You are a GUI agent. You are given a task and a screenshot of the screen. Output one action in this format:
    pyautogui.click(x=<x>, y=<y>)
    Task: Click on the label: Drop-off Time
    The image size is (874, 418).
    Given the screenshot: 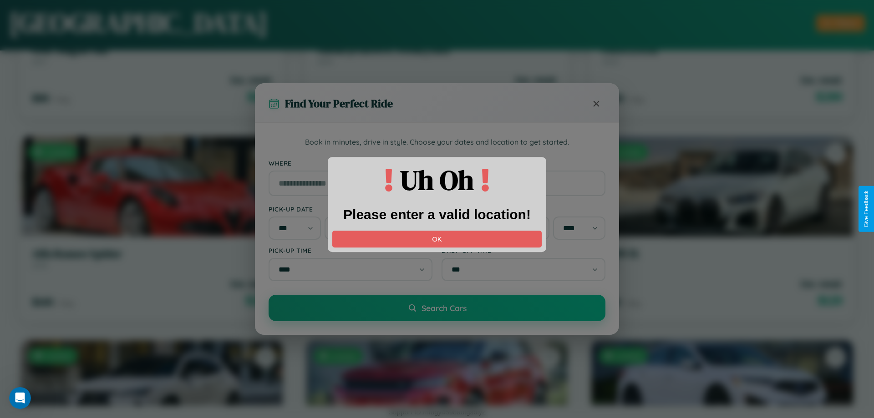 What is the action you would take?
    pyautogui.click(x=524, y=250)
    